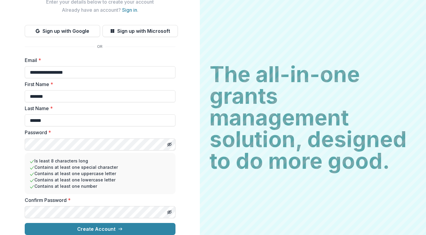 The height and width of the screenshot is (235, 426). What do you see at coordinates (98, 109) in the screenshot?
I see `label: Last Name` at bounding box center [98, 109].